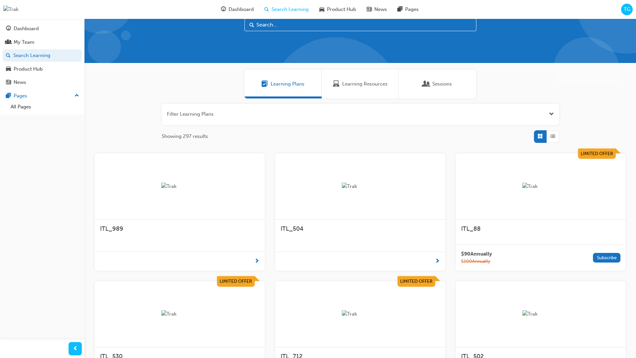  I want to click on span: Open the filter, so click(551, 114).